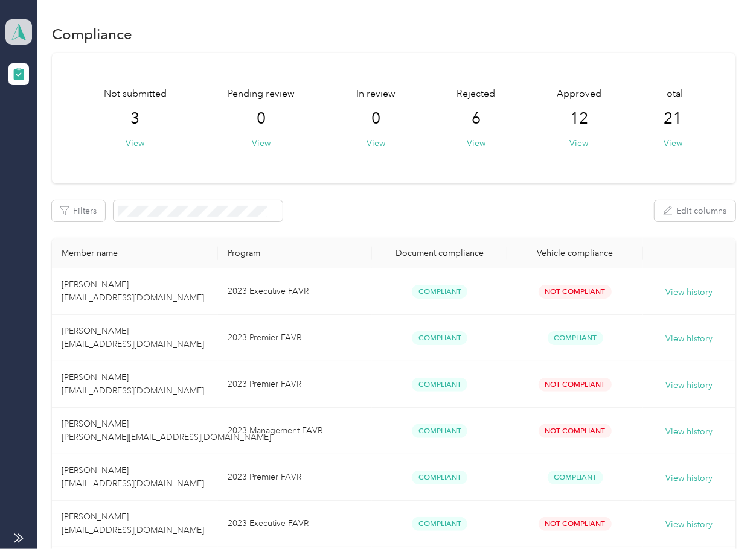  I want to click on th: Member name, so click(134, 253).